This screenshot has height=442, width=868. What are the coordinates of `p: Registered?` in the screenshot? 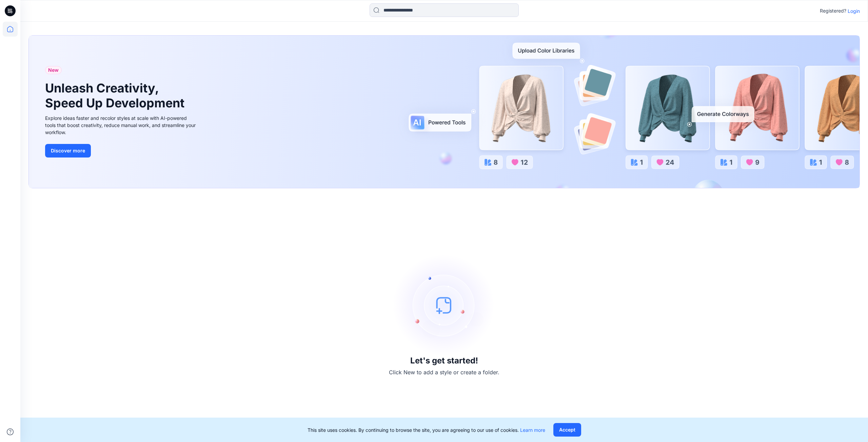 It's located at (833, 11).